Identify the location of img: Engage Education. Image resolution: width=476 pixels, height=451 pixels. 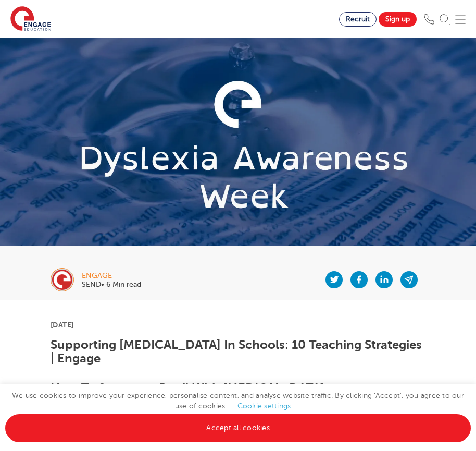
(31, 19).